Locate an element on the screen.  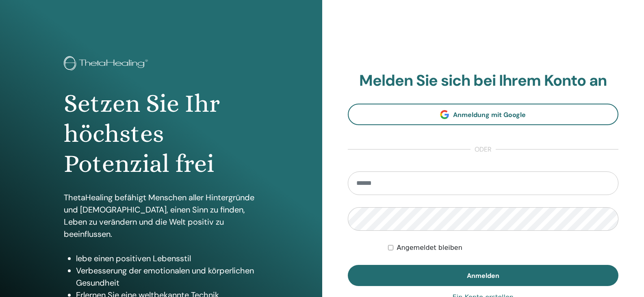
a: Anmeldung mit Google is located at coordinates (483, 114).